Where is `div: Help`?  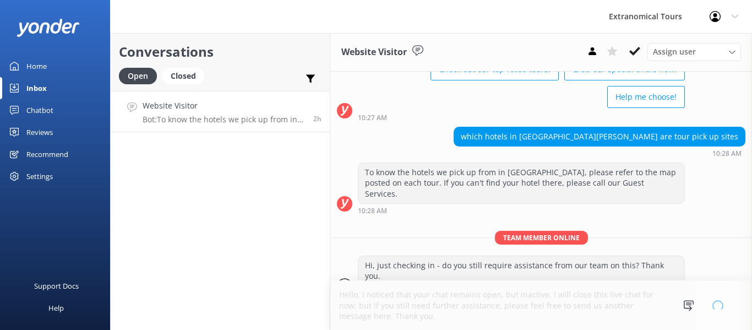 div: Help is located at coordinates (56, 308).